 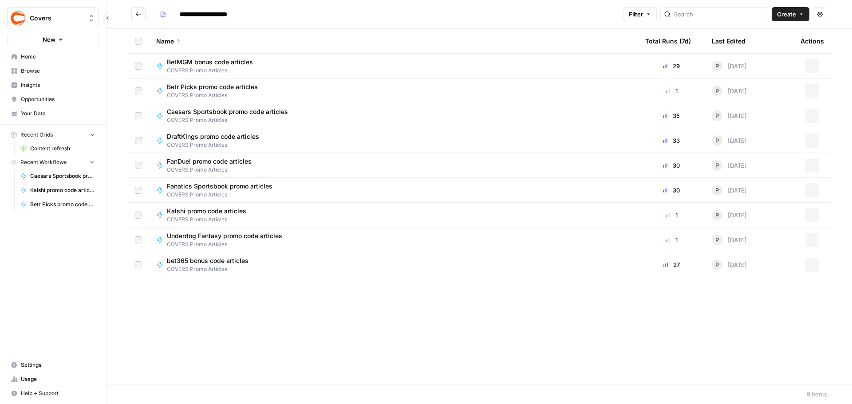 I want to click on button: New, so click(x=53, y=40).